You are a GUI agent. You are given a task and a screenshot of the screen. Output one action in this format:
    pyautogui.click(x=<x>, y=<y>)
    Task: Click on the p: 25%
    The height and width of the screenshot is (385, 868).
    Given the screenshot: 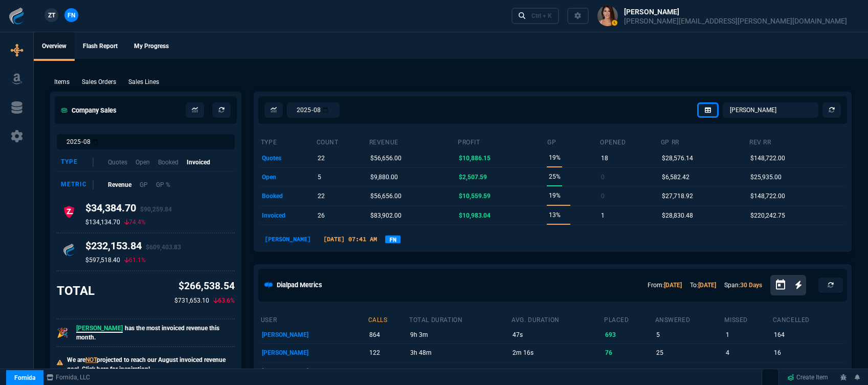 What is the action you would take?
    pyautogui.click(x=555, y=177)
    